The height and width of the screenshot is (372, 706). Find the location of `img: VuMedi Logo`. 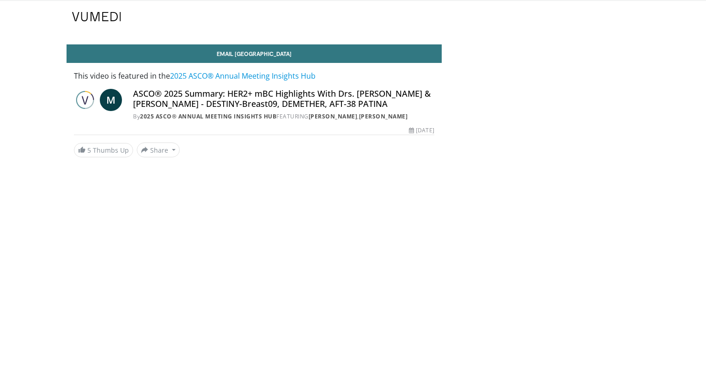

img: VuMedi Logo is located at coordinates (97, 17).